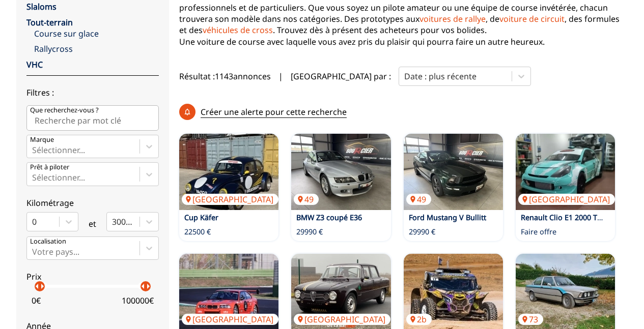 This screenshot has height=329, width=644. What do you see at coordinates (340, 172) in the screenshot?
I see `a: BMW Z3 coupé E3649` at bounding box center [340, 172].